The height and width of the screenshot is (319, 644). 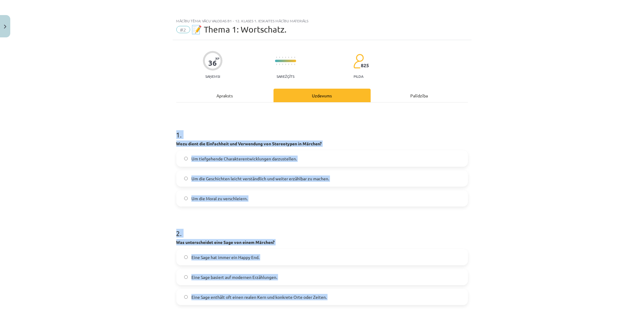 What do you see at coordinates (359, 61) in the screenshot?
I see `img: students-c634bb4e5e11cddfef0936a35e636f08e4e9abd3cc4e673bd6f9a4125e45ecb1.svg` at bounding box center [359, 61].